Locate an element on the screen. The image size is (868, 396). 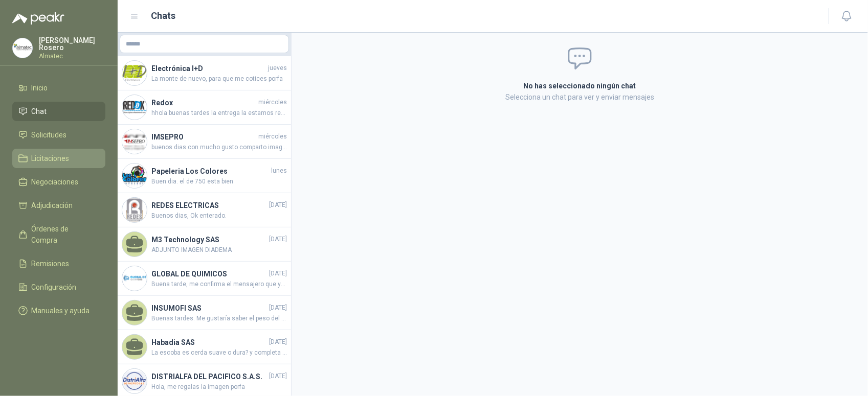
span: Inicio is located at coordinates (40, 88).